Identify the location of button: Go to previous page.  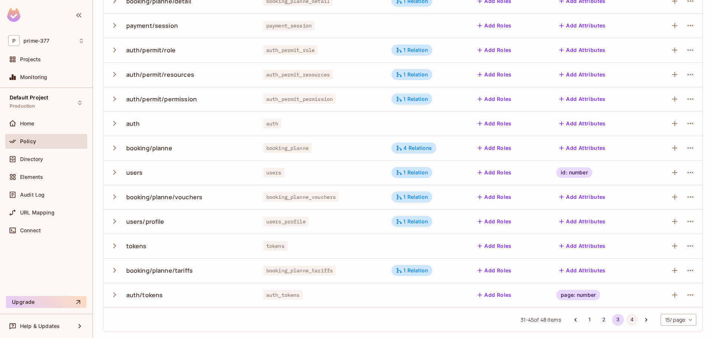
(576, 320).